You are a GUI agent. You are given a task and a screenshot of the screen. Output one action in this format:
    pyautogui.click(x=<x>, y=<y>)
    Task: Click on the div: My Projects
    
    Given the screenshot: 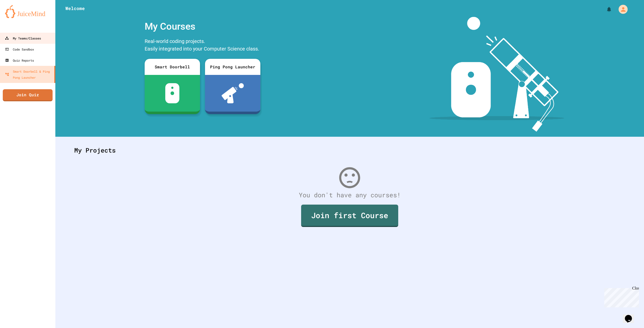 What is the action you would take?
    pyautogui.click(x=350, y=150)
    